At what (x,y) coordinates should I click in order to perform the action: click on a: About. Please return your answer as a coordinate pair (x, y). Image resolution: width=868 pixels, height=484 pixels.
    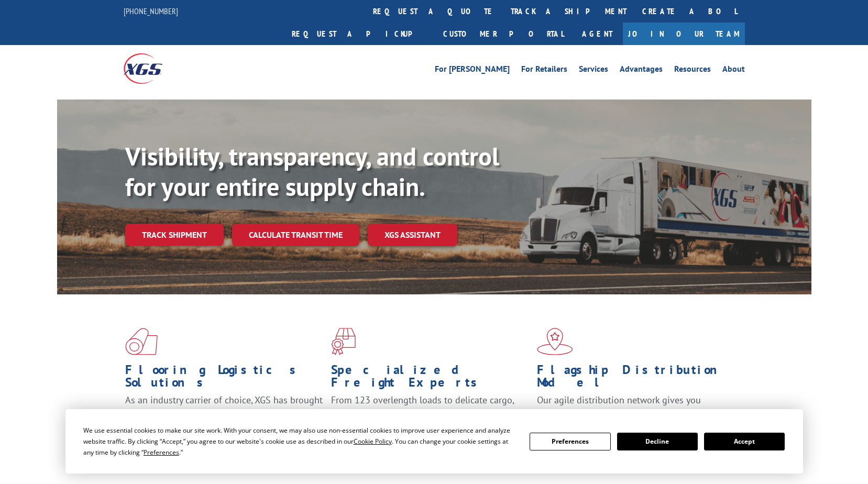
    Looking at the image, I should click on (734, 71).